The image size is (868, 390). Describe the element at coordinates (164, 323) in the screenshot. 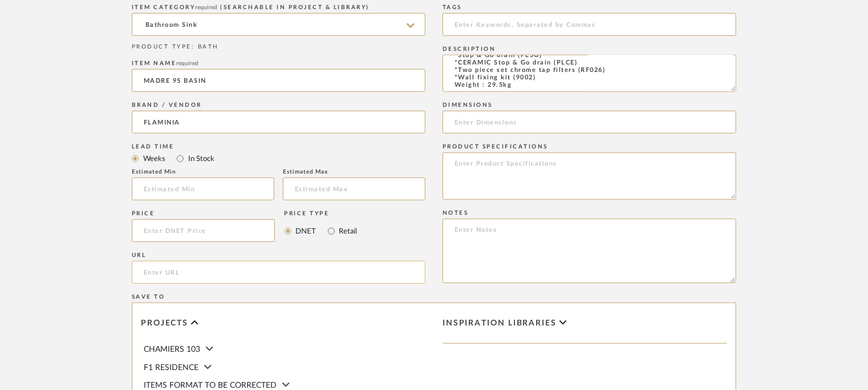

I see `span: Projects` at that location.